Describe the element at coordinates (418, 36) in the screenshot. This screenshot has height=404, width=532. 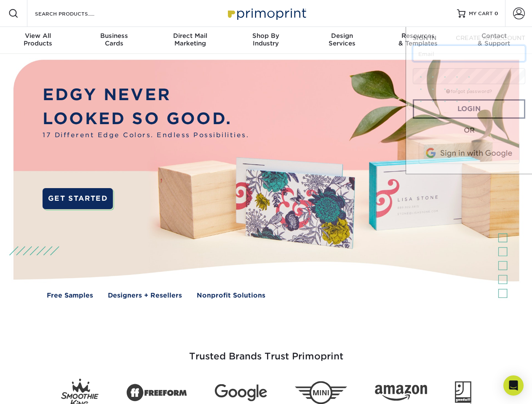
I see `span: Resources` at that location.